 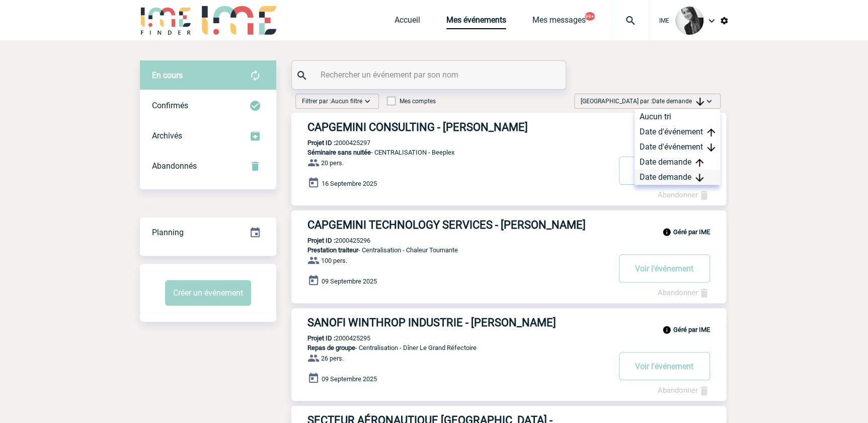 What do you see at coordinates (334, 261) in the screenshot?
I see `span: 100 pers.` at bounding box center [334, 261].